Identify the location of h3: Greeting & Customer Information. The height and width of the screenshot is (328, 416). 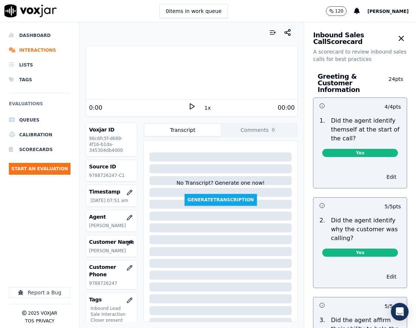
(353, 83).